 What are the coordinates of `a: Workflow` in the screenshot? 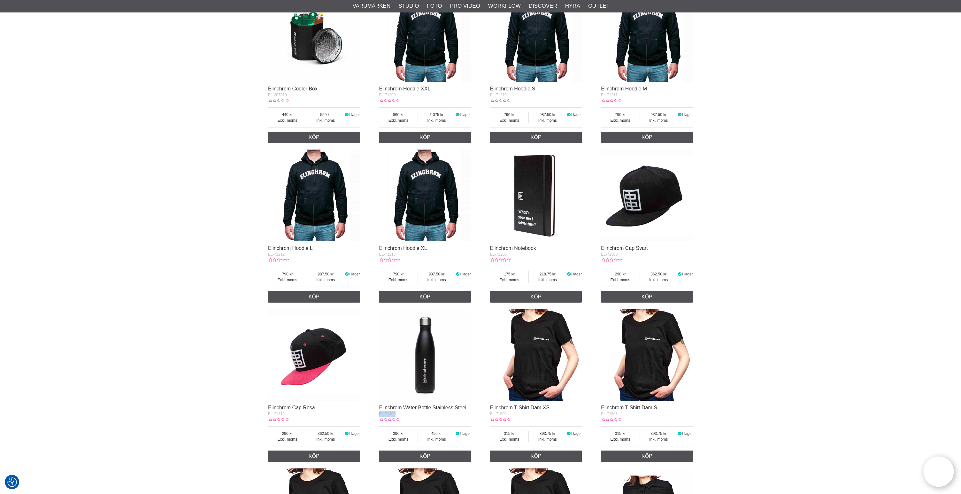 It's located at (505, 6).